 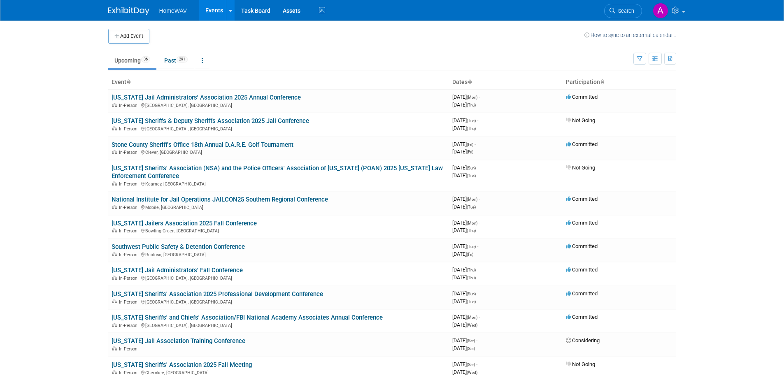 I want to click on span: (Wed), so click(x=472, y=325).